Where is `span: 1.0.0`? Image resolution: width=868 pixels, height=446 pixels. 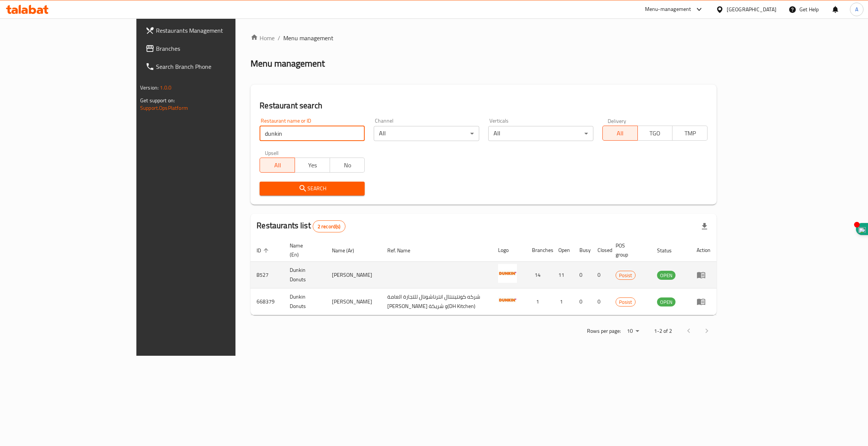
span: 1.0.0 is located at coordinates (165, 88).